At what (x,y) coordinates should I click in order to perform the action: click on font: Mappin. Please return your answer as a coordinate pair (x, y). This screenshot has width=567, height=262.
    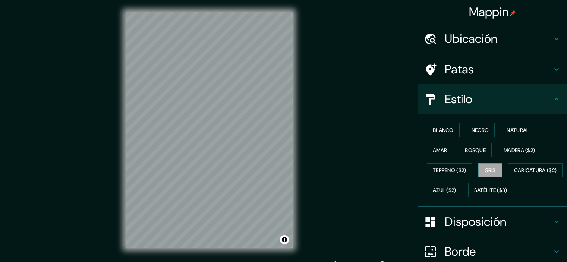
    Looking at the image, I should click on (488, 12).